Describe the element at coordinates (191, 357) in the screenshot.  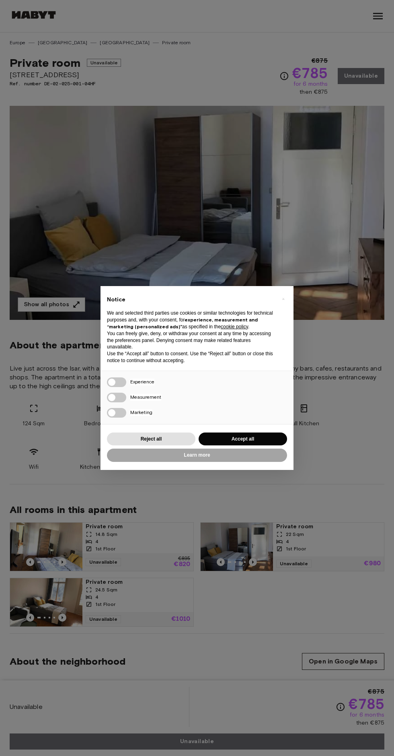
I see `p: Use the “Accept all” button to consent. Use the “Reject all” button or close this notice to conti...` at that location.